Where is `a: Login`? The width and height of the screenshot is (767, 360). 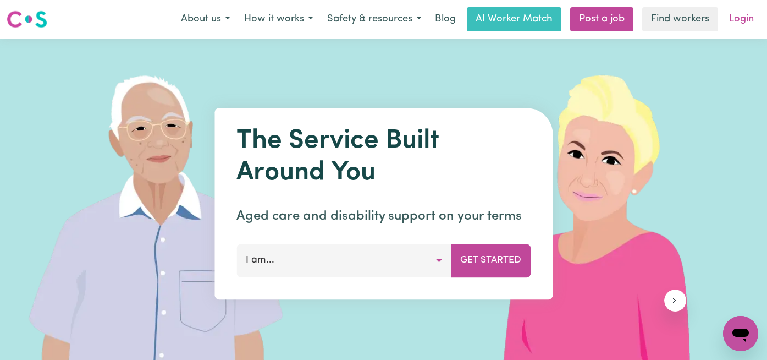 a: Login is located at coordinates (741, 19).